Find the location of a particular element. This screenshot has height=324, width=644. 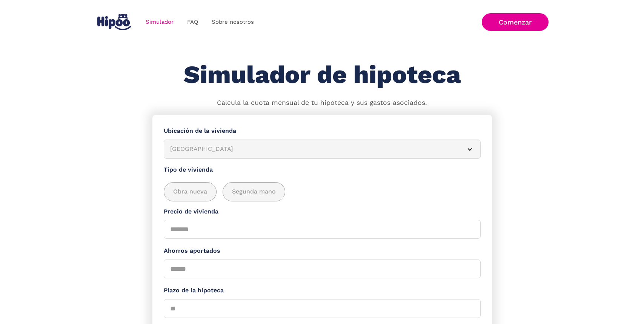

h1: Simulador de hipoteca is located at coordinates (322, 74).